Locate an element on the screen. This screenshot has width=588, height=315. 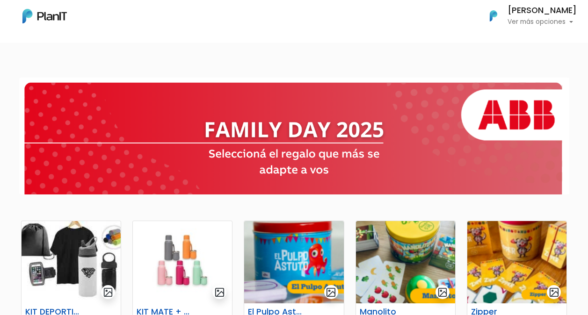
img: thumb_Captura_de_pantalla_2025-07-29_104833.png is located at coordinates (406, 262).